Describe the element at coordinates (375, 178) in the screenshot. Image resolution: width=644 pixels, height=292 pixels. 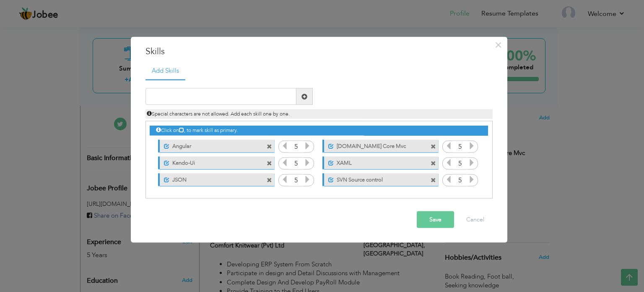
I see `label: SVN Source control` at that location.